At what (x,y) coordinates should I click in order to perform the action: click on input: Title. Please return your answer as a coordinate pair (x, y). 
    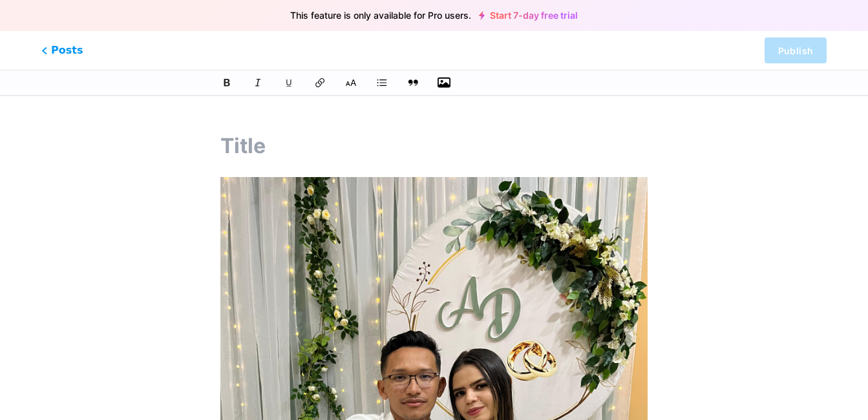
    Looking at the image, I should click on (434, 146).